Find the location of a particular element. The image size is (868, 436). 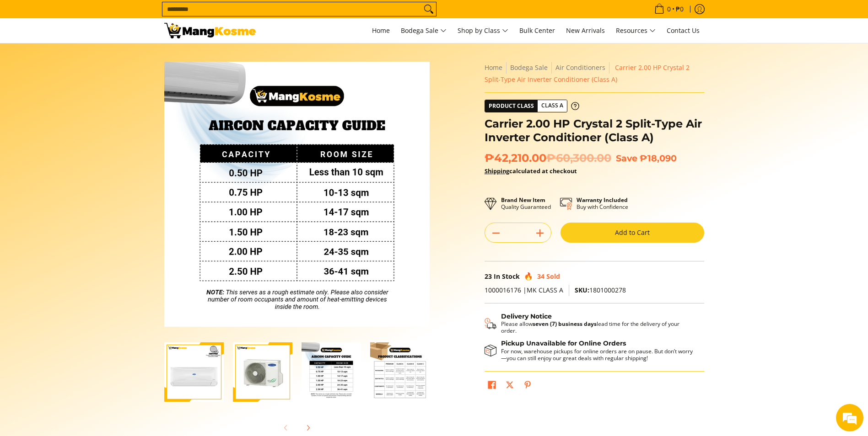

button: Add to Cart is located at coordinates (633, 233).